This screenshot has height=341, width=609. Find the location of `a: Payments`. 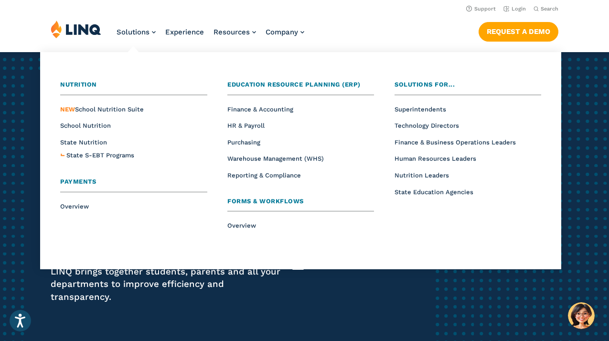

a: Payments is located at coordinates (133, 185).